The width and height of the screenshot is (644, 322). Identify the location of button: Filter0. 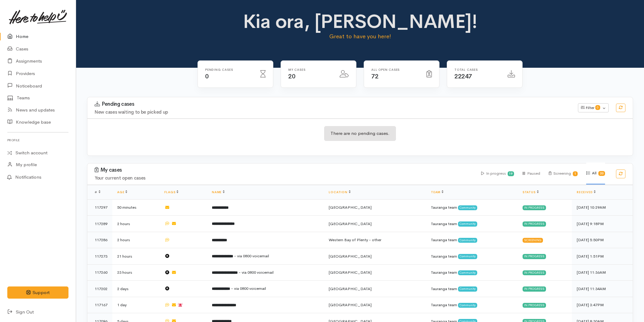
(593, 108).